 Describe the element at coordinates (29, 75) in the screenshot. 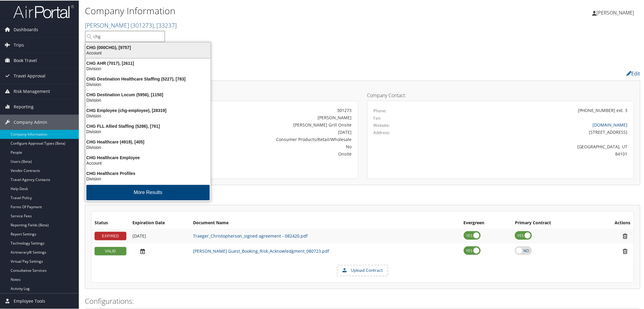

I see `span: Travel Approval` at that location.